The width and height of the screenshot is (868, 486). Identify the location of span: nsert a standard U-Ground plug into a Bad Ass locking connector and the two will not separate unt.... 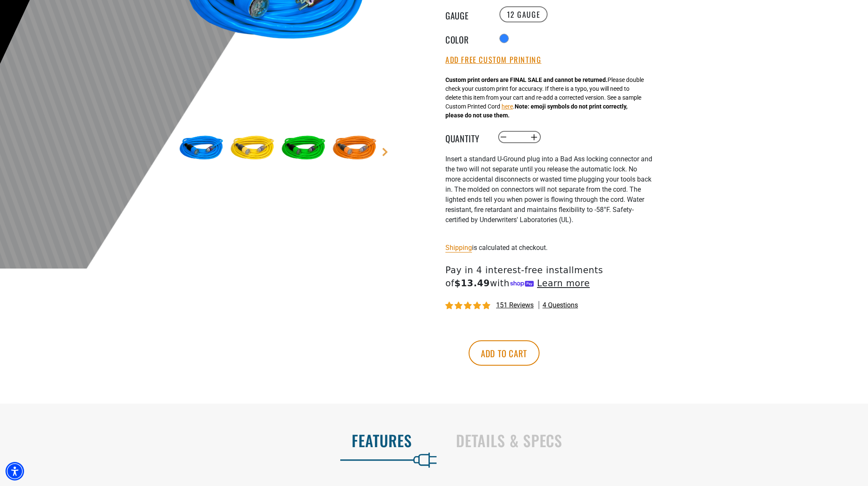
(549, 190).